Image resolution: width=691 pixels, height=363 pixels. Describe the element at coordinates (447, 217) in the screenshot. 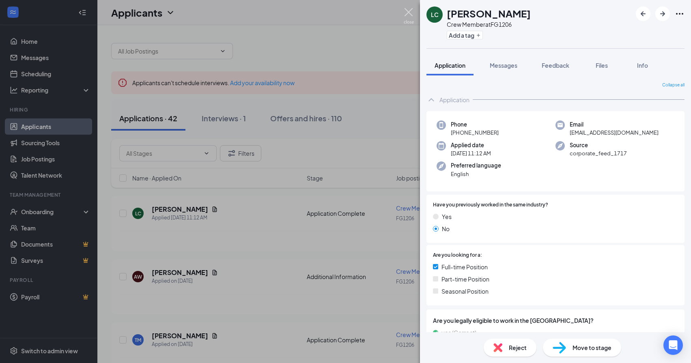

I see `span: Yes` at that location.